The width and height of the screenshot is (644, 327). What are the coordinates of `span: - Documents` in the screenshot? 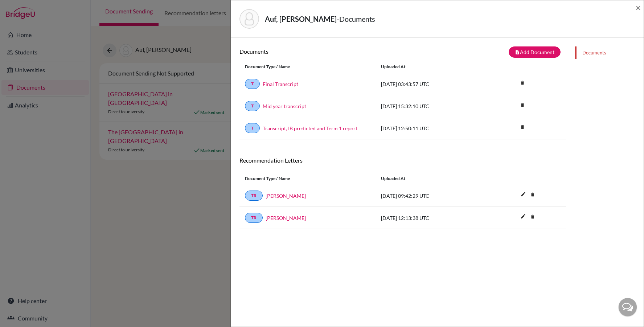 It's located at (356, 19).